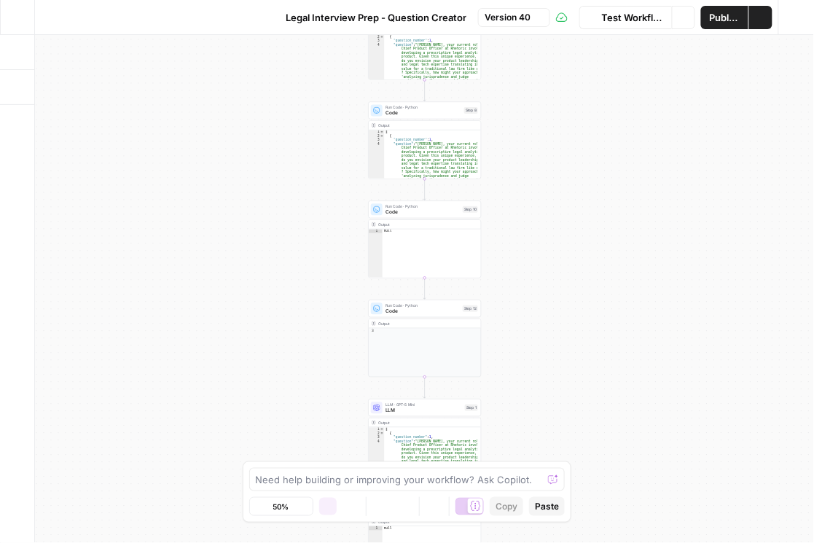 This screenshot has height=543, width=814. I want to click on div: Step 10, so click(470, 209).